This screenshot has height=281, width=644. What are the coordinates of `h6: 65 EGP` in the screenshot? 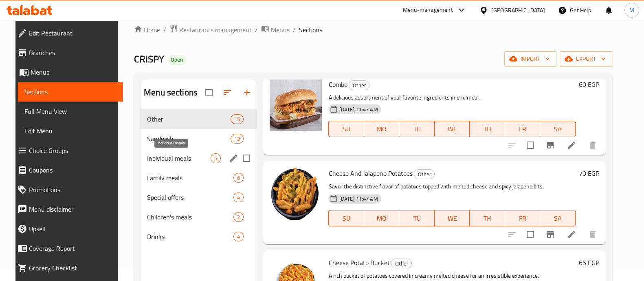 It's located at (589, 262).